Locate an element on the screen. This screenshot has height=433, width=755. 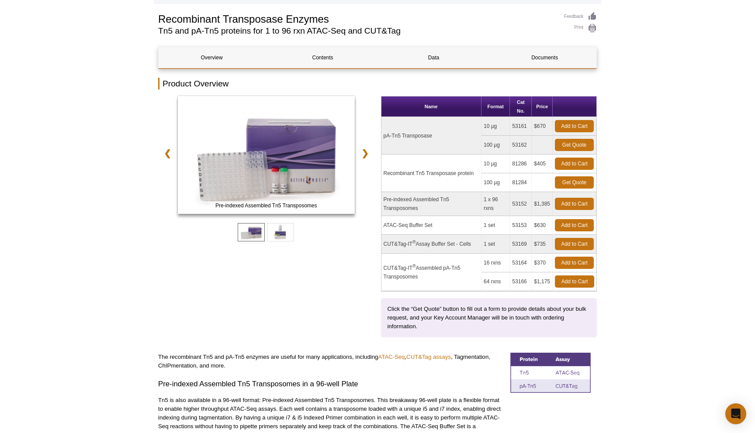
div: Open Intercom Messenger is located at coordinates (735, 414).